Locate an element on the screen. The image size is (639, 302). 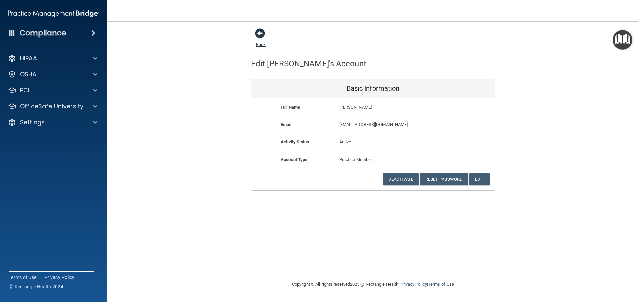
b: Full Name is located at coordinates (291, 107).